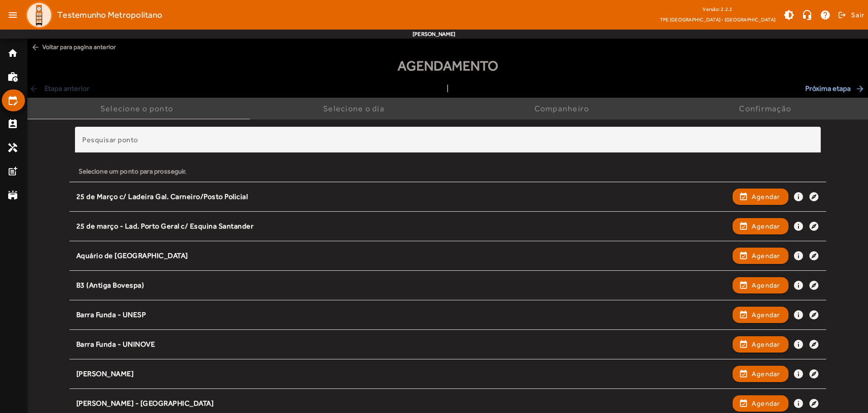 Image resolution: width=868 pixels, height=413 pixels. I want to click on span: Sair, so click(857, 15).